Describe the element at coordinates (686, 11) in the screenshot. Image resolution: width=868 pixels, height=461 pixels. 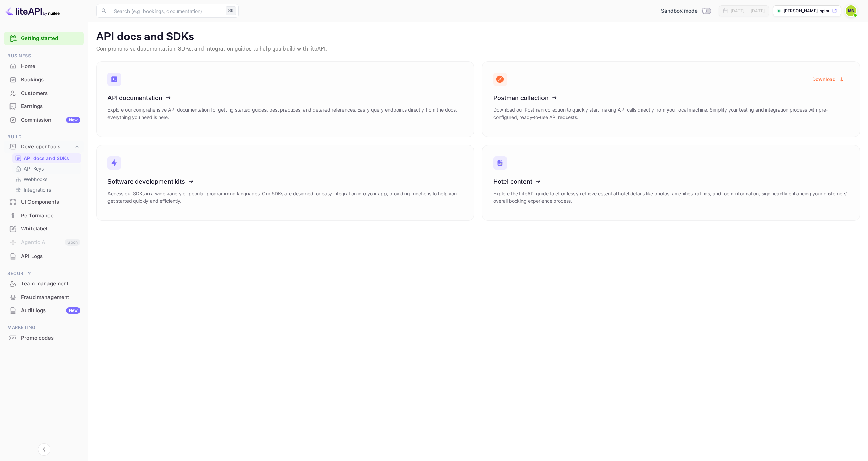
I see `div: Switch to Production mode` at that location.